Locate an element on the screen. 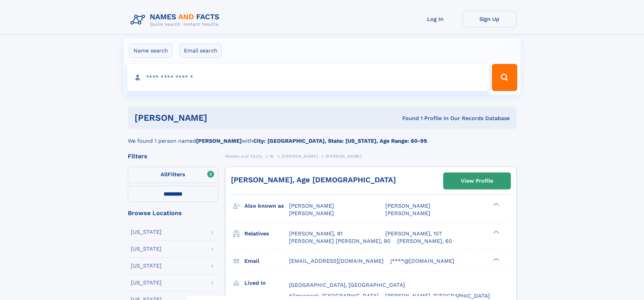 This screenshot has height=300, width=644. div: View Profile is located at coordinates (477, 181).